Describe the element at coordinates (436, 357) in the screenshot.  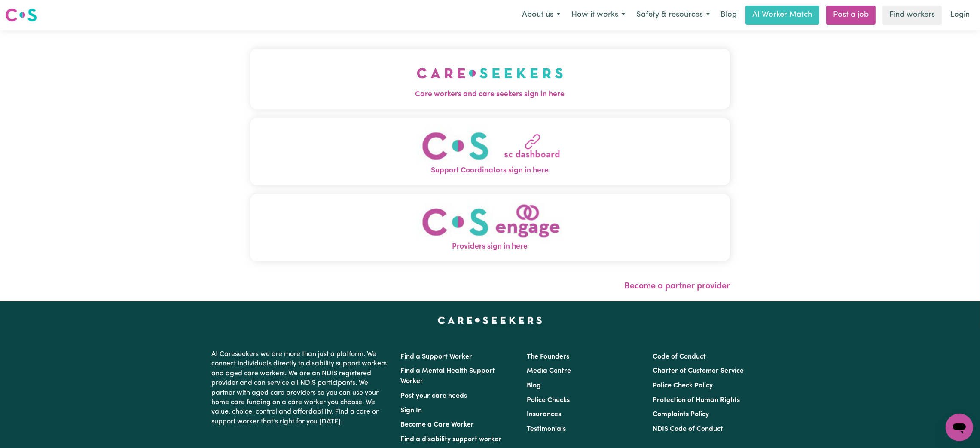
I see `a: Find a Support Worker` at that location.